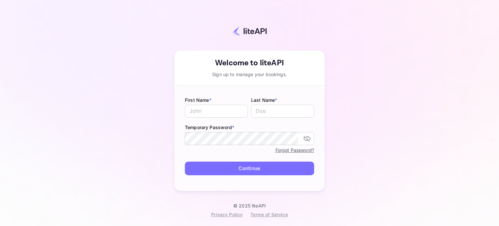 This screenshot has width=499, height=226. Describe the element at coordinates (307, 138) in the screenshot. I see `button: toggle password visibility` at that location.